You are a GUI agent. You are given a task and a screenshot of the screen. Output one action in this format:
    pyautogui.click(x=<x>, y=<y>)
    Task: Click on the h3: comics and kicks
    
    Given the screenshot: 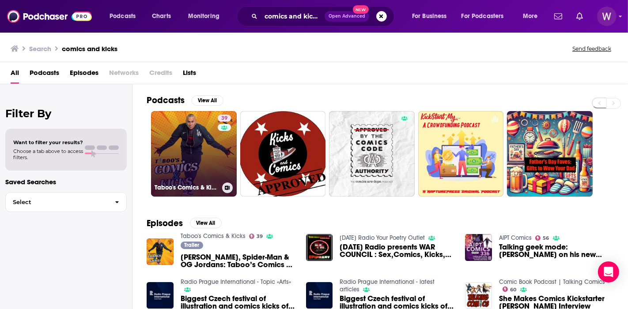 What is the action you would take?
    pyautogui.click(x=90, y=49)
    